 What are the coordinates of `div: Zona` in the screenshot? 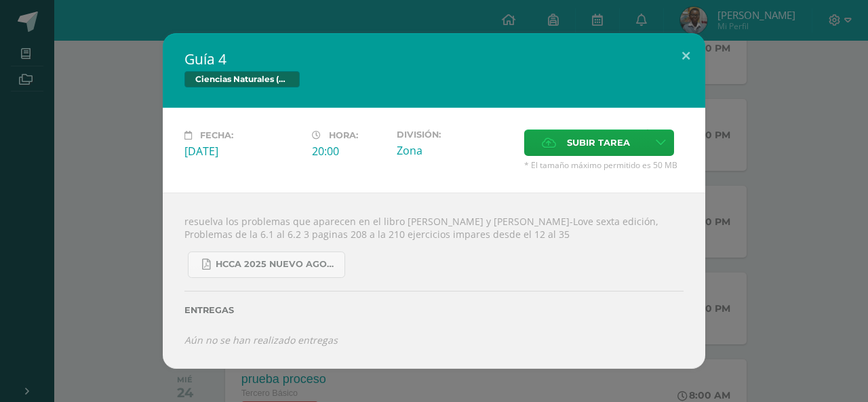 It's located at (455, 150).